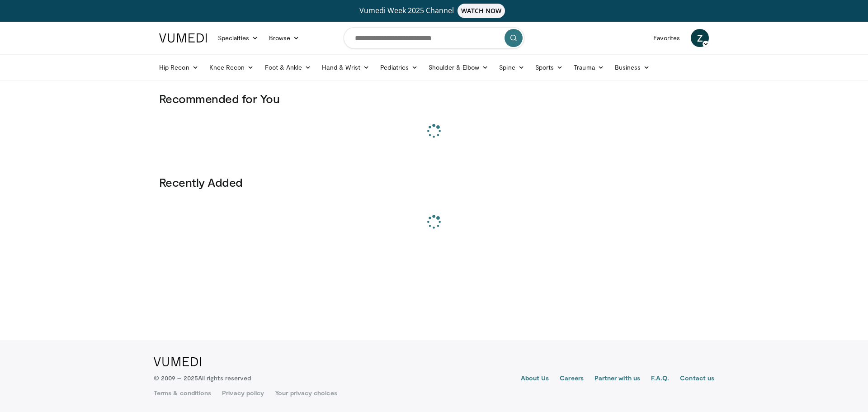  What do you see at coordinates (434, 182) in the screenshot?
I see `h3: Recently Added` at bounding box center [434, 182].